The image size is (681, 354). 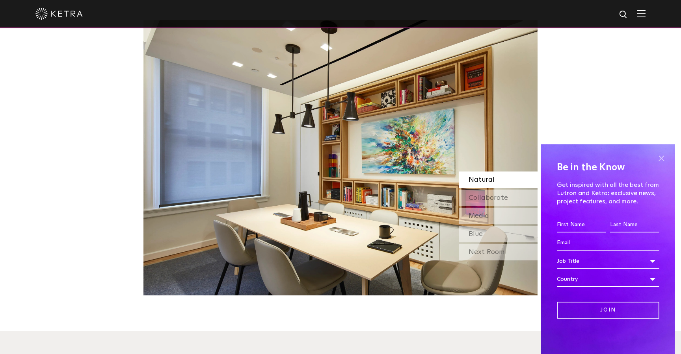 What do you see at coordinates (608, 280) in the screenshot?
I see `div: Country` at bounding box center [608, 280].